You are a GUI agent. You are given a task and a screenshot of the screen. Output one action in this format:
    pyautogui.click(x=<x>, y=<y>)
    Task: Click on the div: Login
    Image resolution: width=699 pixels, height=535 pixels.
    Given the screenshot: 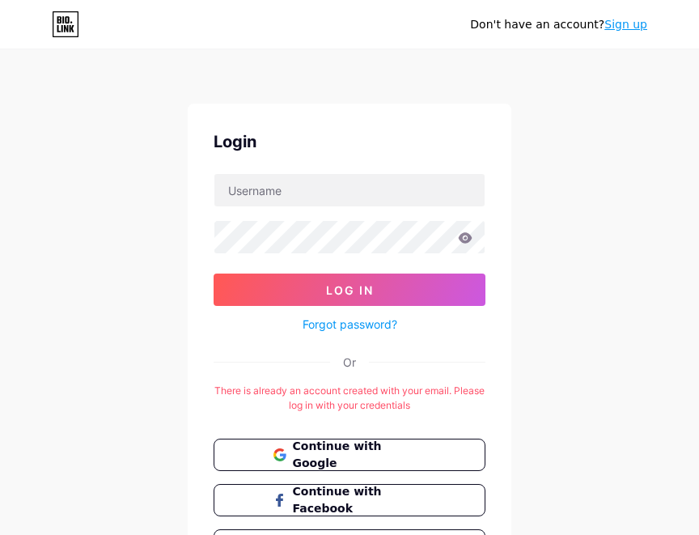 What is the action you would take?
    pyautogui.click(x=350, y=142)
    